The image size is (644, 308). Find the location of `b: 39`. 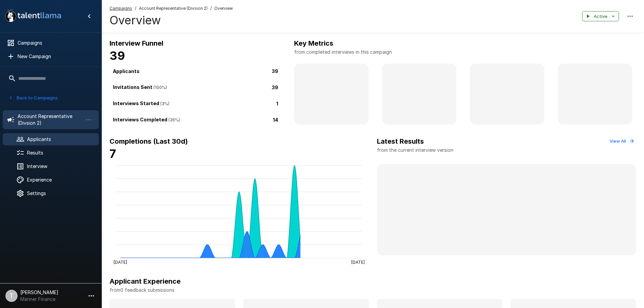

b: 39 is located at coordinates (117, 55).